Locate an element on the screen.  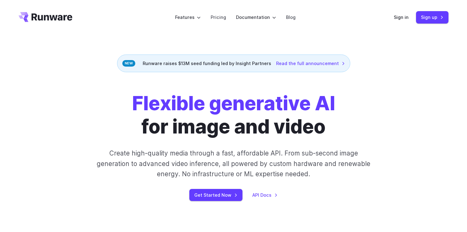
label: Documentation is located at coordinates (256, 17).